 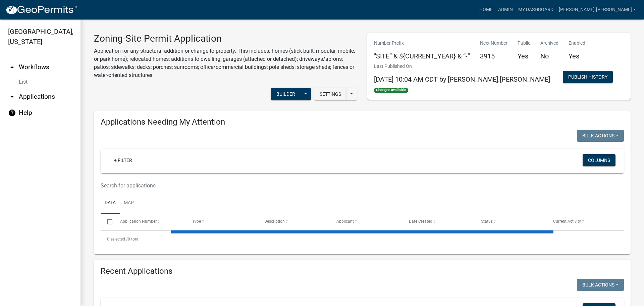 I want to click on span: Current Activity, so click(x=567, y=222).